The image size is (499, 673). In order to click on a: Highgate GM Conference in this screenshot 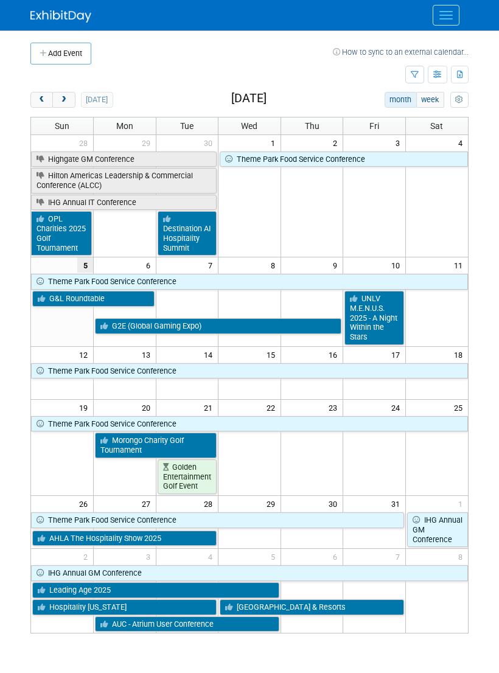, I will do `click(124, 159)`.